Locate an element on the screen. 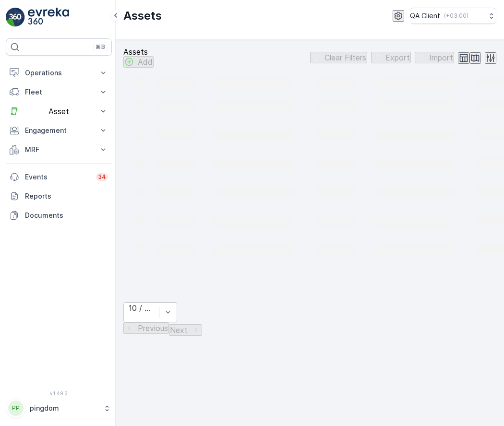 Image resolution: width=504 pixels, height=426 pixels. p: Export is located at coordinates (397, 58).